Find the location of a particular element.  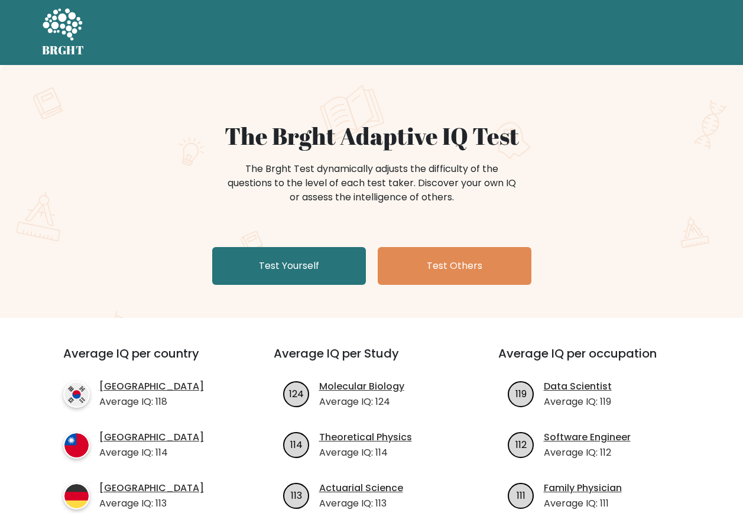

p: Average IQ: 119 is located at coordinates (578, 402).